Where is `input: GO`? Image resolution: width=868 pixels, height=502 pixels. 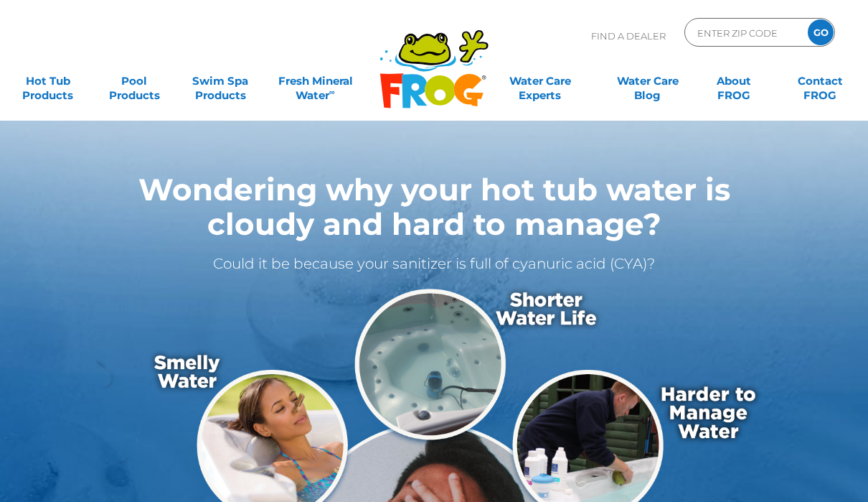 input: GO is located at coordinates (821, 32).